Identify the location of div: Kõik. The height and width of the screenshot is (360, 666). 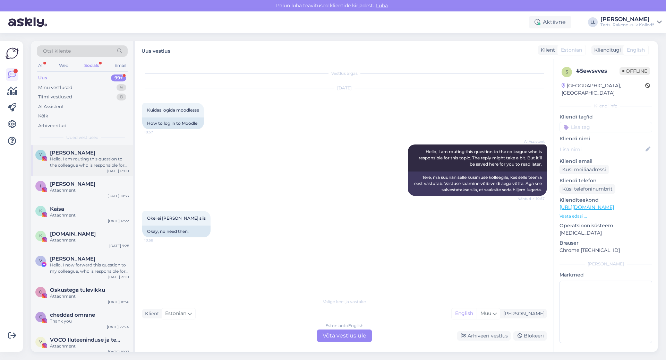
(43, 116).